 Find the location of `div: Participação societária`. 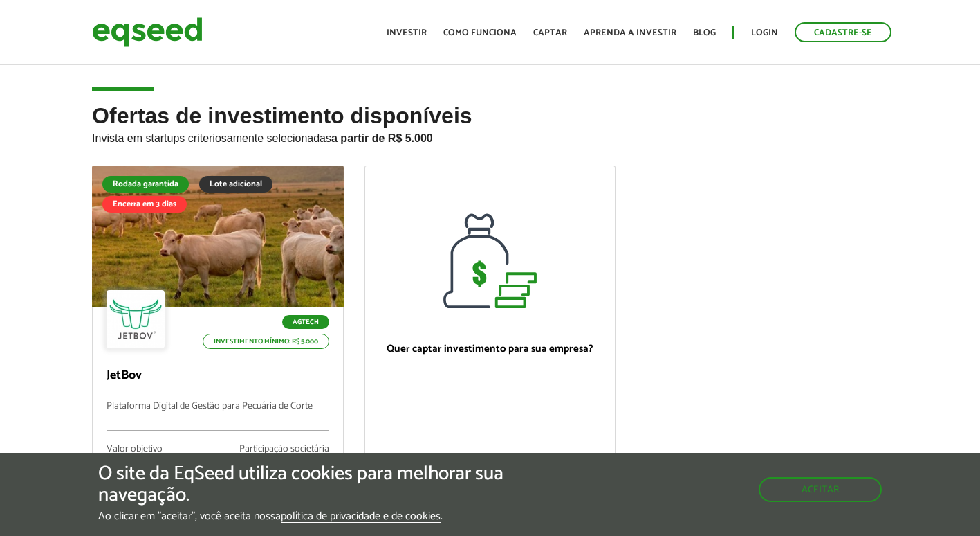

div: Participação societária is located at coordinates (284, 449).